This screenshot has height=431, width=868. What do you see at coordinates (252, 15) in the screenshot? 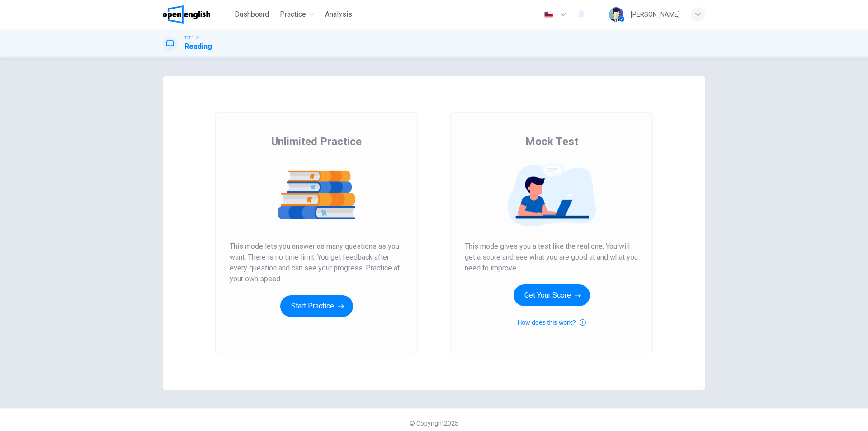
I see `span: Dashboard` at bounding box center [252, 15].